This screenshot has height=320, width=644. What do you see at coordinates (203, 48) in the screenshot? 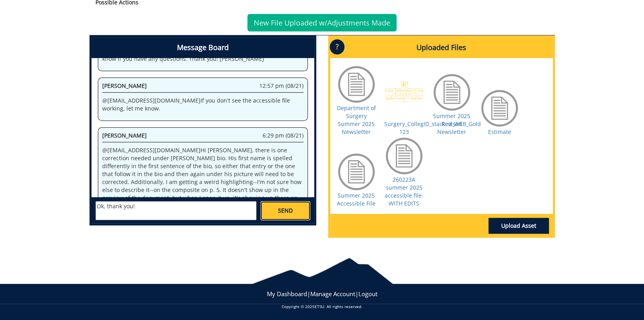
I see `h4: Message Board` at bounding box center [203, 48].